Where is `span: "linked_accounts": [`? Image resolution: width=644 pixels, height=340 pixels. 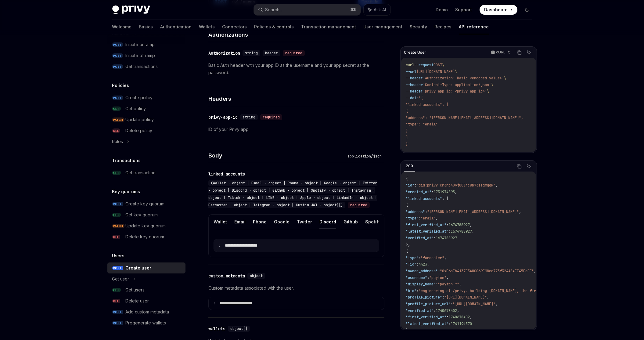
span: "linked_accounts": [ is located at coordinates (427, 105).